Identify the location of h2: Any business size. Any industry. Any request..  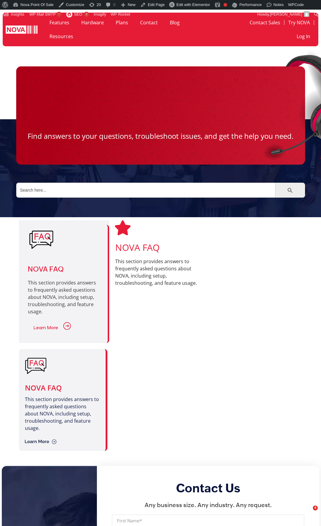
(208, 505).